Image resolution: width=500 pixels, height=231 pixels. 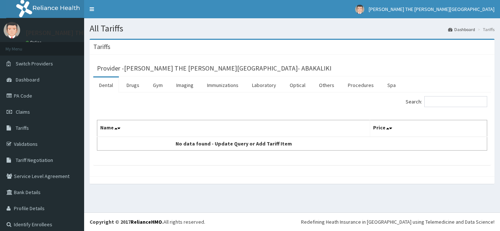 I want to click on th: Name, so click(x=234, y=129).